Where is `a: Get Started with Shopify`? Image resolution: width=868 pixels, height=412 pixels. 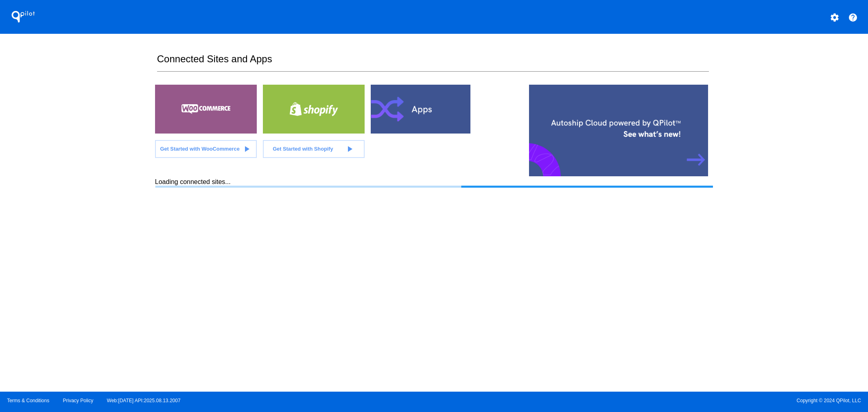
a: Get Started with Shopify is located at coordinates (314, 149).